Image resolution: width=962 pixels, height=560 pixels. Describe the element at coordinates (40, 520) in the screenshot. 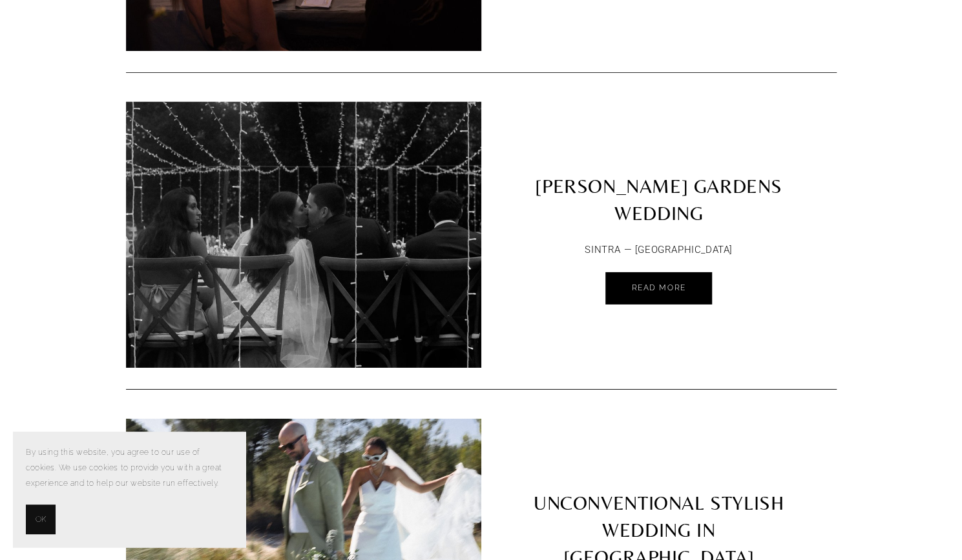

I see `button: OK` at that location.